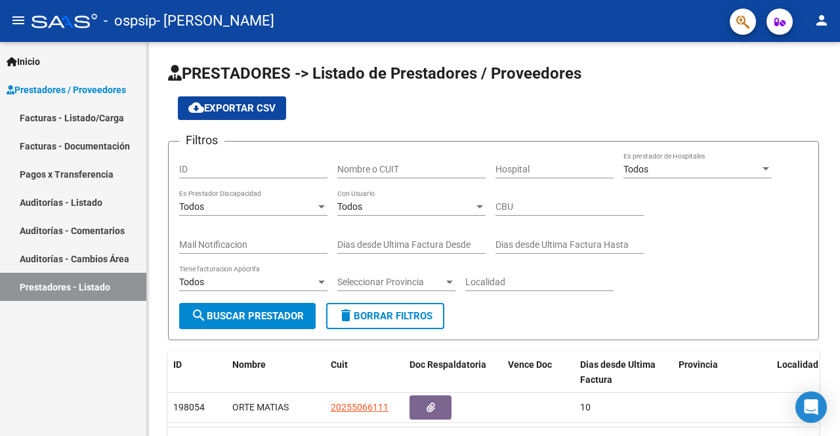  What do you see at coordinates (530, 365) in the screenshot?
I see `span: Vence Doc` at bounding box center [530, 365].